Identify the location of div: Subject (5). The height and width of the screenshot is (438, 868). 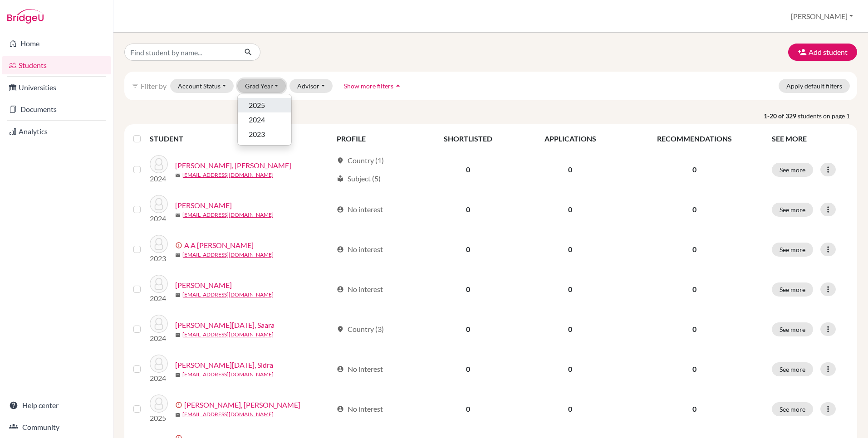
(358, 179).